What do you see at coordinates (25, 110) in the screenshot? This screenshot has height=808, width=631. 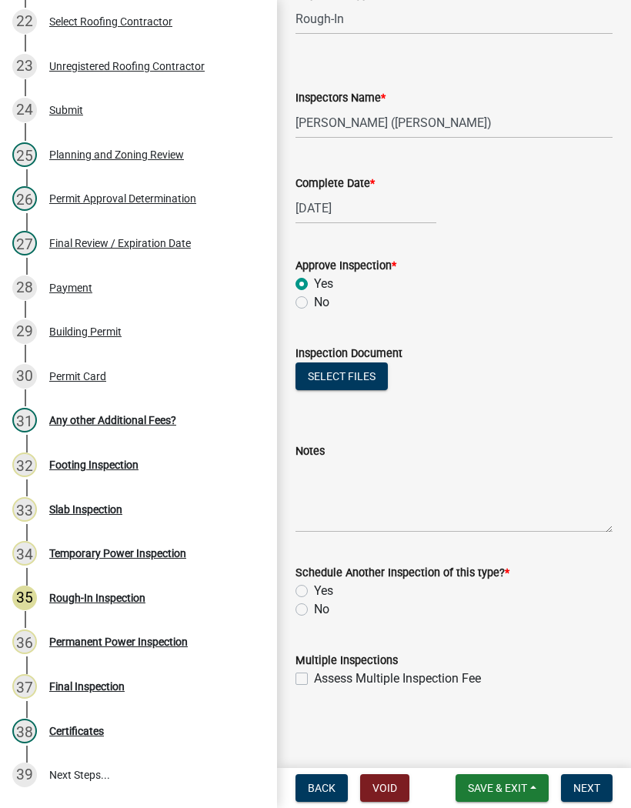 I see `div: 24` at bounding box center [25, 110].